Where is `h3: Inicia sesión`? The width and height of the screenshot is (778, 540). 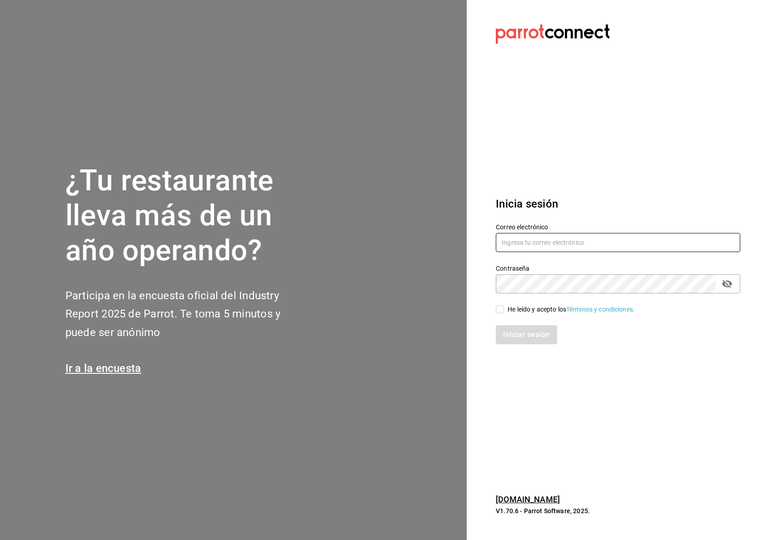 h3: Inicia sesión is located at coordinates (618, 204).